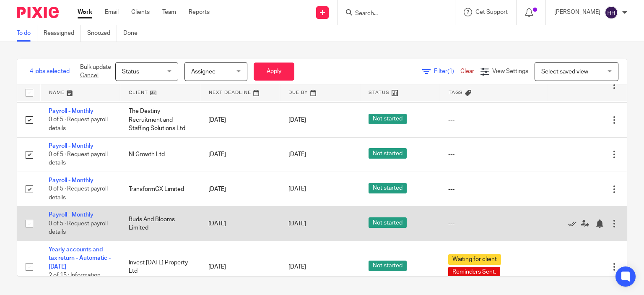 The height and width of the screenshot is (295, 644). What do you see at coordinates (611, 12) in the screenshot?
I see `img: svg%3E` at bounding box center [611, 12].